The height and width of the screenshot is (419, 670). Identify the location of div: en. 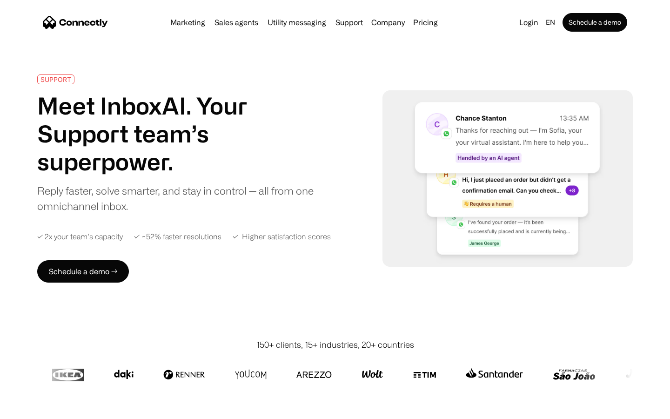
(551, 22).